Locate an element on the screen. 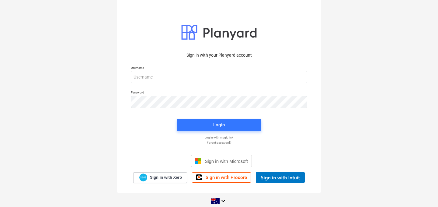 The height and width of the screenshot is (207, 438). span: Sign in with Procore is located at coordinates (226, 177).